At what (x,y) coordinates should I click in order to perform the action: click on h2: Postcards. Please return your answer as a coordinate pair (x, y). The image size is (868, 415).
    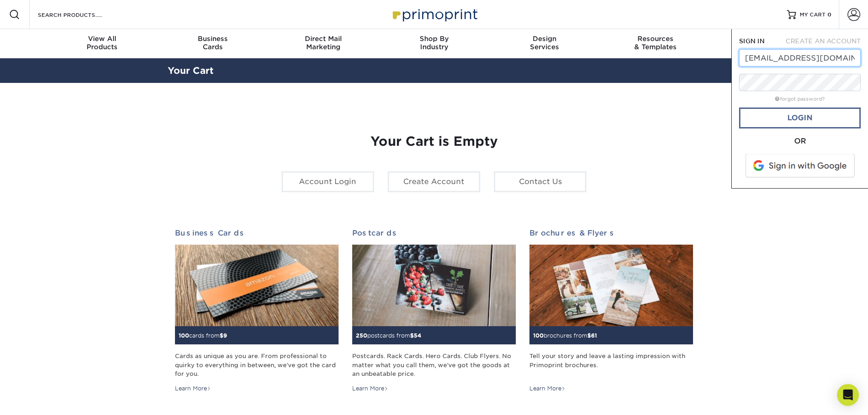
    Looking at the image, I should click on (434, 233).